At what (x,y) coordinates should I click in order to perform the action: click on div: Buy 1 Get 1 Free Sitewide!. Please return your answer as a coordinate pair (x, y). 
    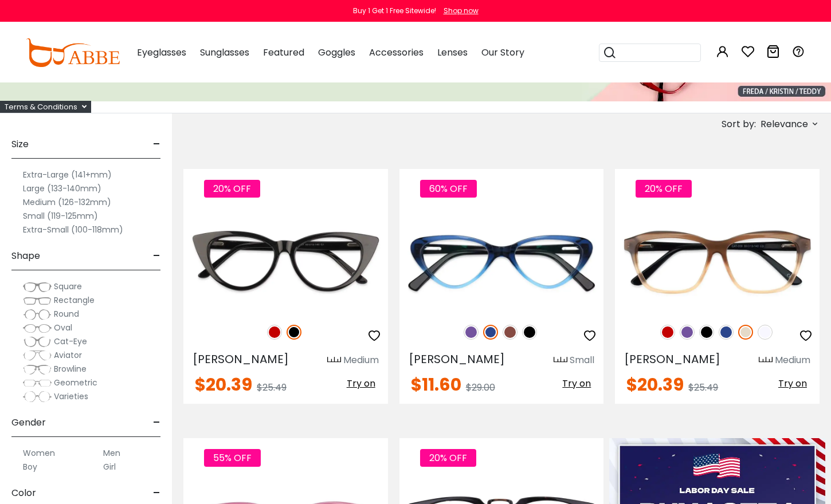
    Looking at the image, I should click on (394, 11).